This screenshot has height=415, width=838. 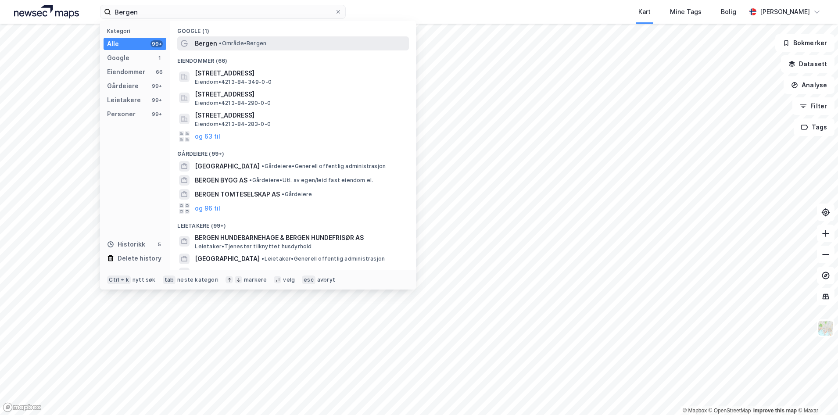 What do you see at coordinates (809, 85) in the screenshot?
I see `button: Analyse` at bounding box center [809, 85].